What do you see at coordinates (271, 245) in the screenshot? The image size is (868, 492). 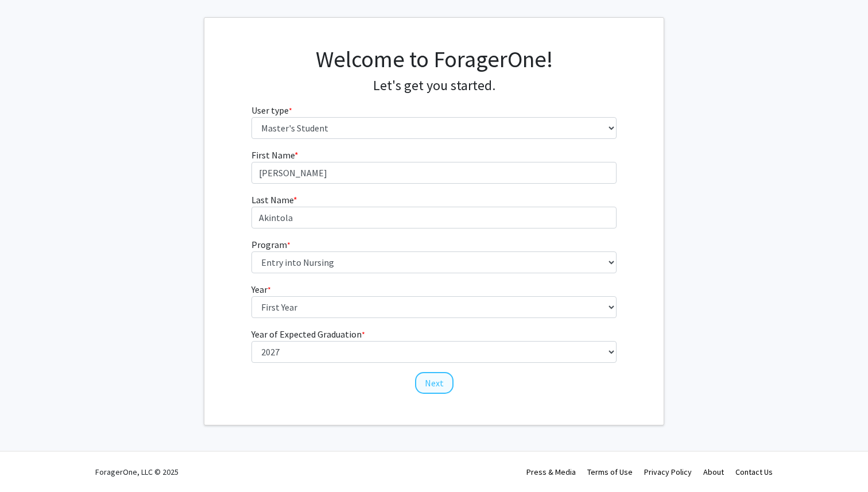 I see `label: Program` at bounding box center [271, 245].